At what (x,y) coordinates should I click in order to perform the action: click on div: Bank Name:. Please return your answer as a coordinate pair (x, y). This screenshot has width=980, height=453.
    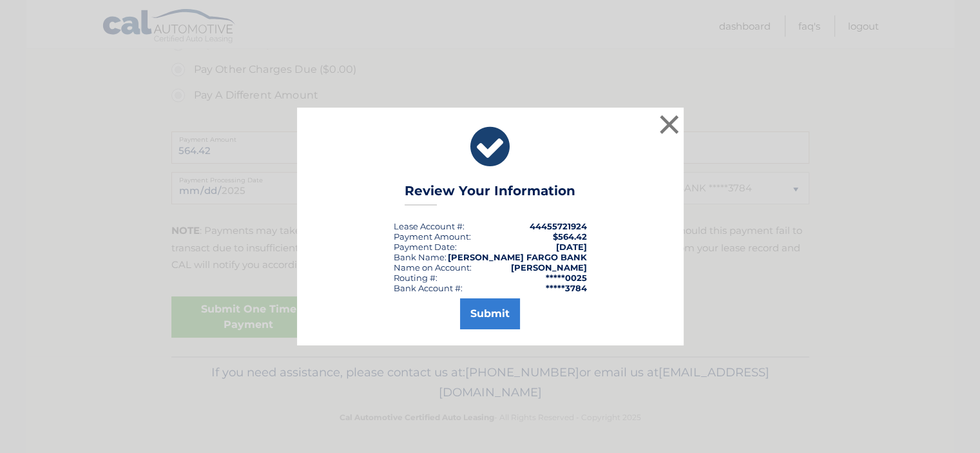
    Looking at the image, I should click on (420, 257).